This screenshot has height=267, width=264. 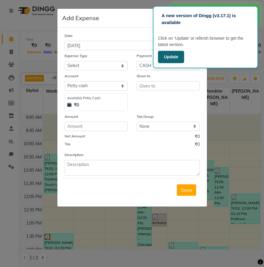 What do you see at coordinates (76, 56) in the screenshot?
I see `label: Expense Type` at bounding box center [76, 56].